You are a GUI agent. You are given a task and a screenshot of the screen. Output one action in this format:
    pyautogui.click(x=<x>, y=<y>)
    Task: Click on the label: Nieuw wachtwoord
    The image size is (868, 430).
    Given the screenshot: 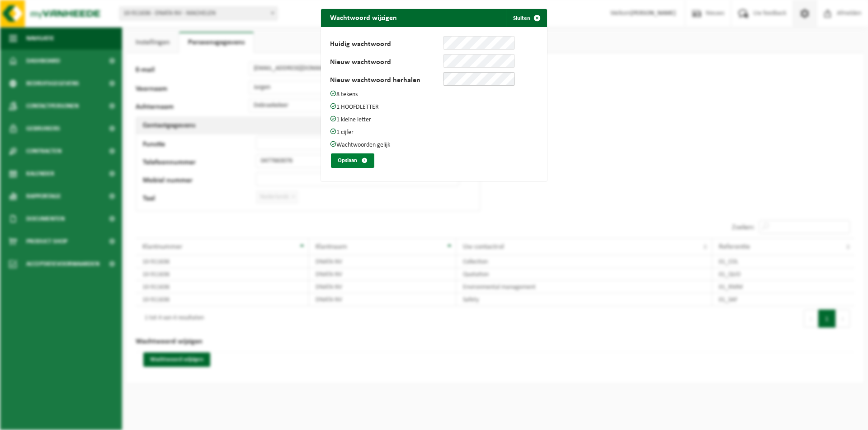 What is the action you would take?
    pyautogui.click(x=386, y=63)
    